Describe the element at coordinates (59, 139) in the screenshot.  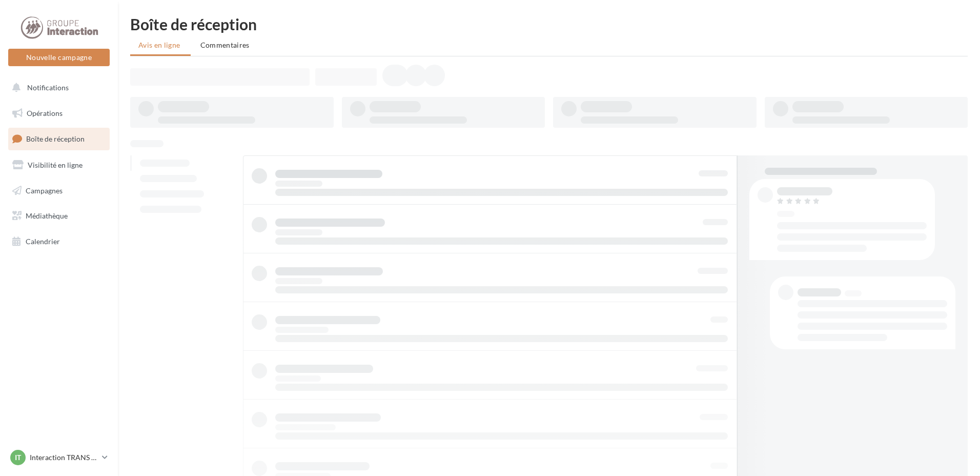
I see `a: Boîte de réception` at that location.